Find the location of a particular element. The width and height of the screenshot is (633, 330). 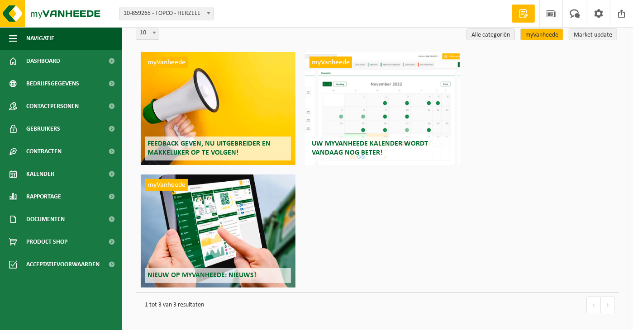

span: Navigatie is located at coordinates (40, 38).